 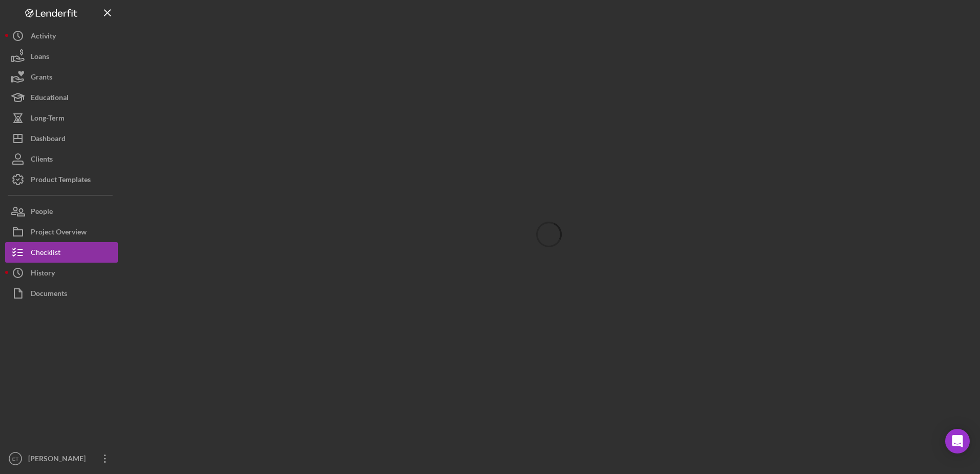 What do you see at coordinates (61, 232) in the screenshot?
I see `a: Project Overview` at bounding box center [61, 232].